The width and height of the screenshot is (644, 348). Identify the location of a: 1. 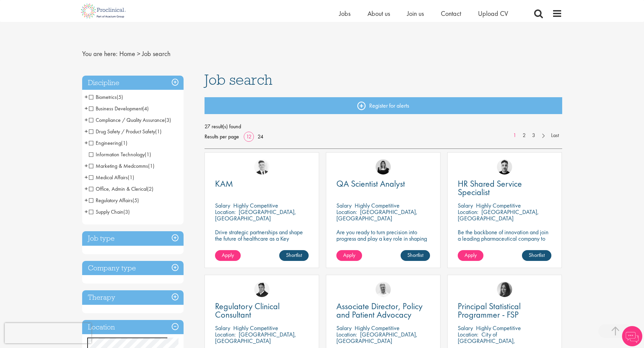
(515, 135).